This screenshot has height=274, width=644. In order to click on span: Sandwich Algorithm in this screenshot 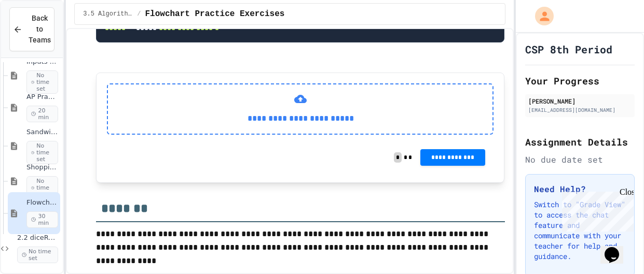, I will do `click(42, 132)`.